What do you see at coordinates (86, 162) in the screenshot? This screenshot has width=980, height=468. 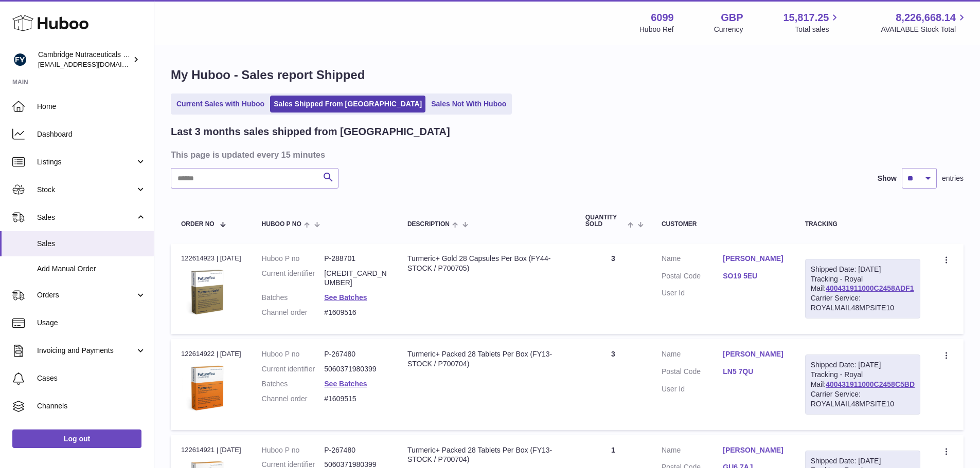 I see `span: Listings` at bounding box center [86, 162].